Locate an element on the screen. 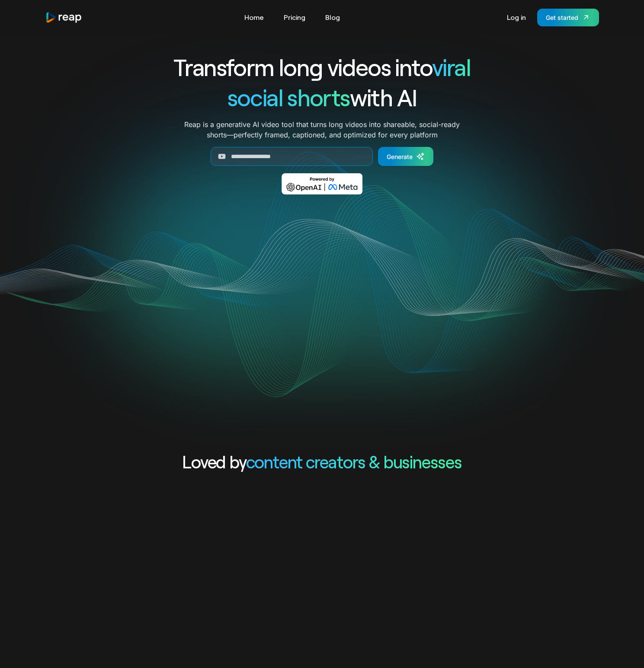  a: Log in is located at coordinates (516, 17).